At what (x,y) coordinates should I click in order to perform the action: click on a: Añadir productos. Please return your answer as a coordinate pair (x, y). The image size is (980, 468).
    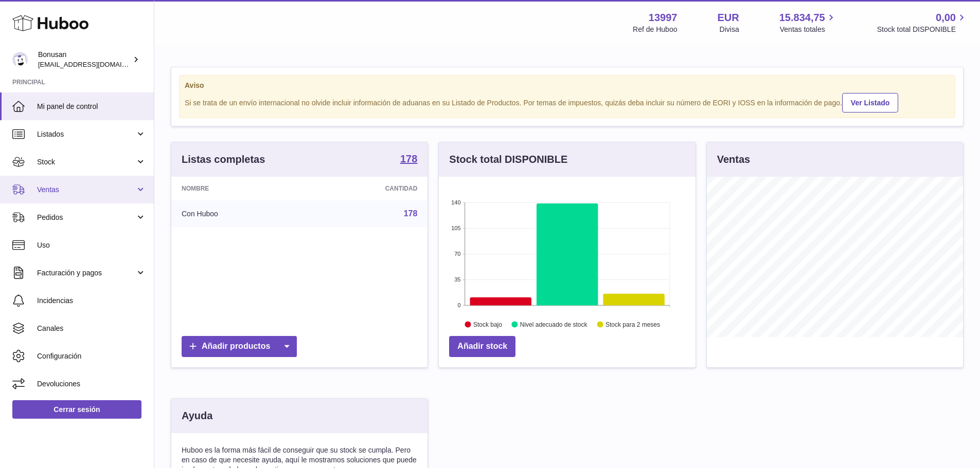
    Looking at the image, I should click on (239, 347).